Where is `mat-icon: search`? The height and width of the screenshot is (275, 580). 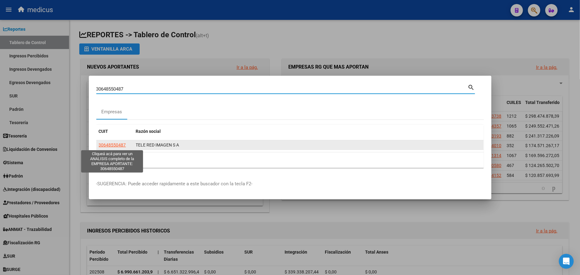
mat-icon: search is located at coordinates (472, 87).